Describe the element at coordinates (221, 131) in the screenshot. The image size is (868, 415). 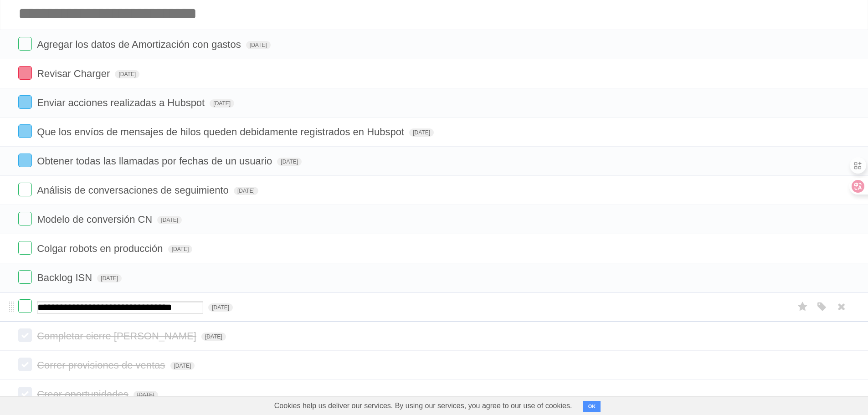
I see `span: Que los envíos de mensajes de hilos queden debidamente registrados en Hubspot` at that location.